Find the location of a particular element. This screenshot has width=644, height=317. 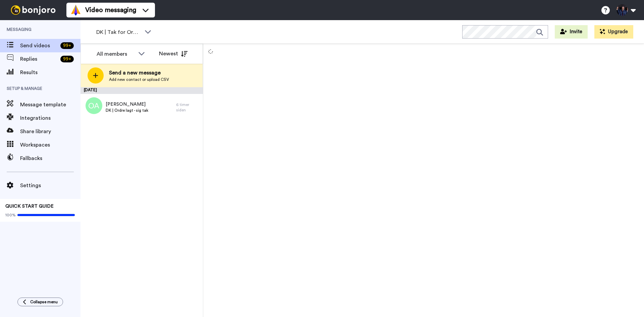

div: 6 timer siden is located at coordinates (188, 107).